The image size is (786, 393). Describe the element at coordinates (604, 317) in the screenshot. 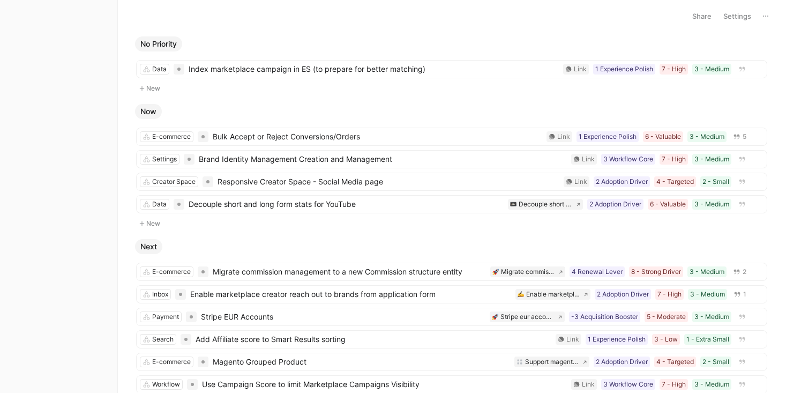

I see `div: -3 Acquisition Booster` at that location.